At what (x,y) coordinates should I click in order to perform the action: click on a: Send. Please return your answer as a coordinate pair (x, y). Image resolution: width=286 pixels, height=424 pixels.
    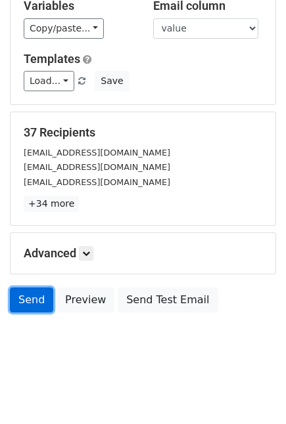
    Looking at the image, I should click on (32, 300).